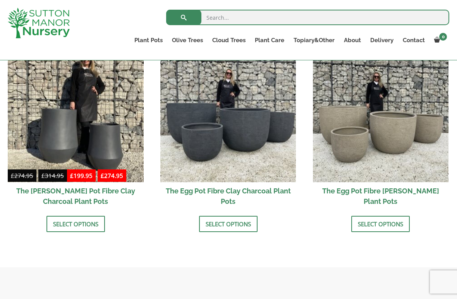 Image resolution: width=457 pixels, height=299 pixels. I want to click on a: Plant Care, so click(269, 40).